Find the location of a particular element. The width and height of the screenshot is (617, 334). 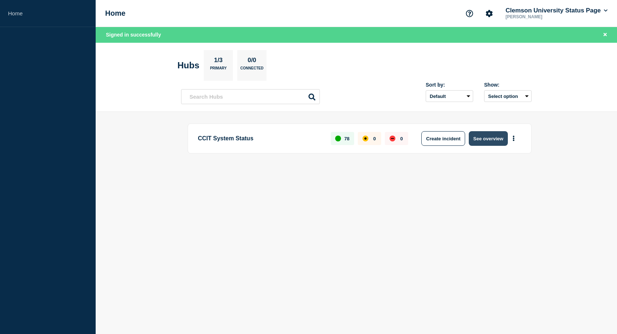

input: Search Hubs is located at coordinates (251, 96).